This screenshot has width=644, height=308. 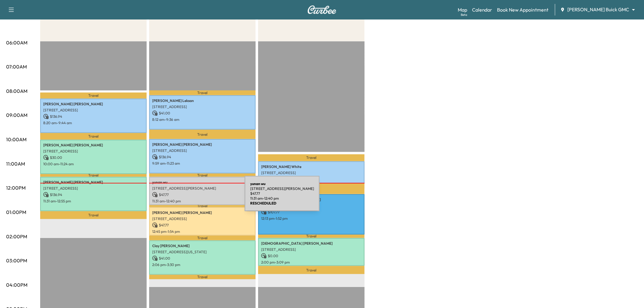 I want to click on p: 01:00PM, so click(x=16, y=213).